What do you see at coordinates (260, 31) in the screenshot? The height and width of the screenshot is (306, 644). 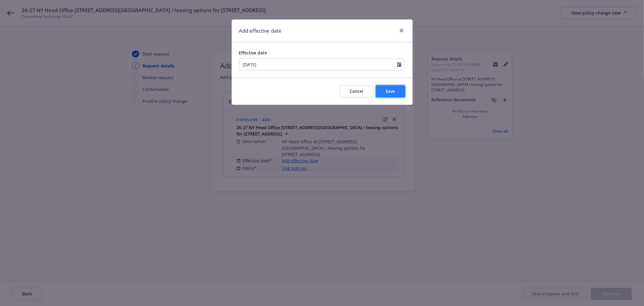 I see `h1: Add effective date` at bounding box center [260, 31].